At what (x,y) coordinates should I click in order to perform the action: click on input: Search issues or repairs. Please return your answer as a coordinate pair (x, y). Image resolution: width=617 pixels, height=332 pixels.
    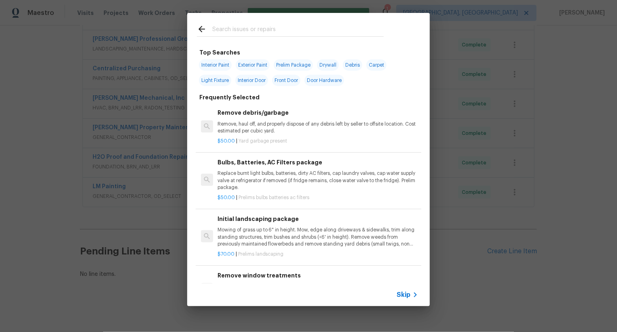
    Looking at the image, I should click on (298, 30).